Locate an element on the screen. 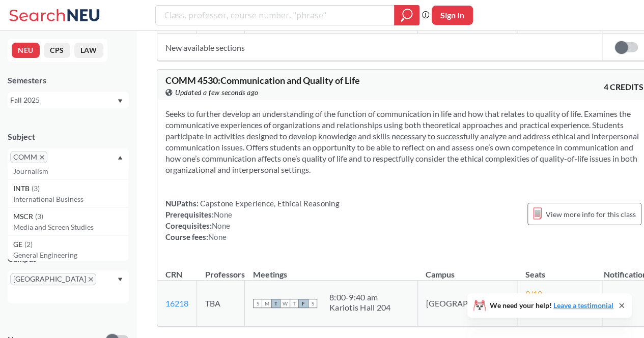  span: M is located at coordinates (267, 304).